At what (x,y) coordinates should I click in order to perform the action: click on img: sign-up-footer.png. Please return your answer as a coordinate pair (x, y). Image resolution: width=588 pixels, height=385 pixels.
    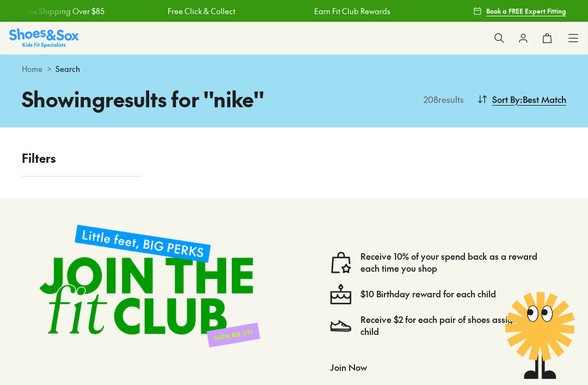
    Looking at the image, I should click on (150, 286).